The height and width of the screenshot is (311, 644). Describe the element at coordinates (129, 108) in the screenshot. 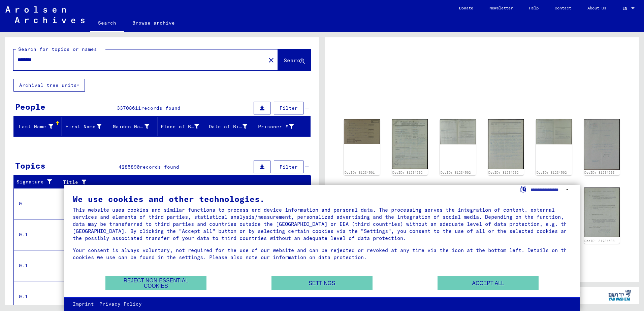

I see `span: 33708611` at that location.